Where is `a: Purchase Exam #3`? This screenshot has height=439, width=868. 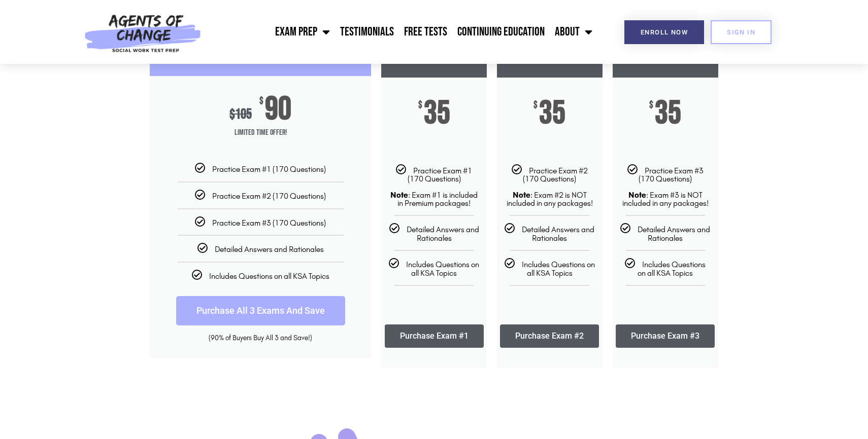
a: Purchase Exam #3 is located at coordinates (665, 336).